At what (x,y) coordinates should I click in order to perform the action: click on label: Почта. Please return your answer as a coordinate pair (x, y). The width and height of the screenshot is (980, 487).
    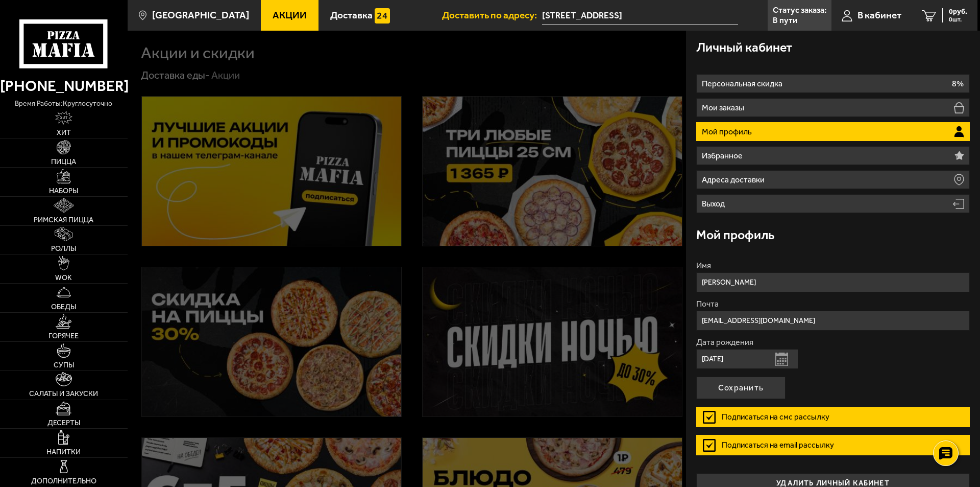
    Looking at the image, I should click on (833, 304).